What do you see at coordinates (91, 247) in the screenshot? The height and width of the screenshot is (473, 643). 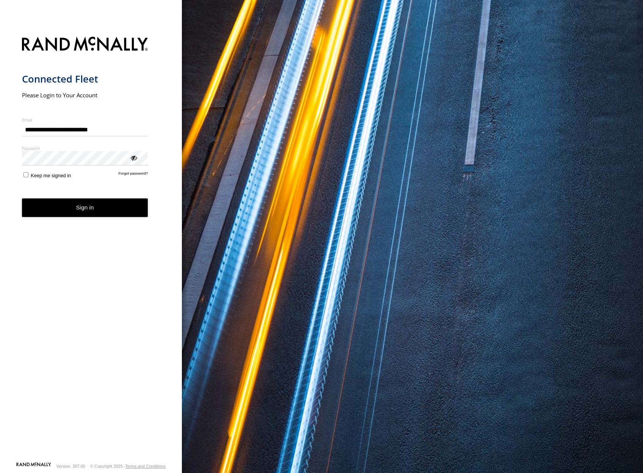 I see `form: main` at bounding box center [91, 247].